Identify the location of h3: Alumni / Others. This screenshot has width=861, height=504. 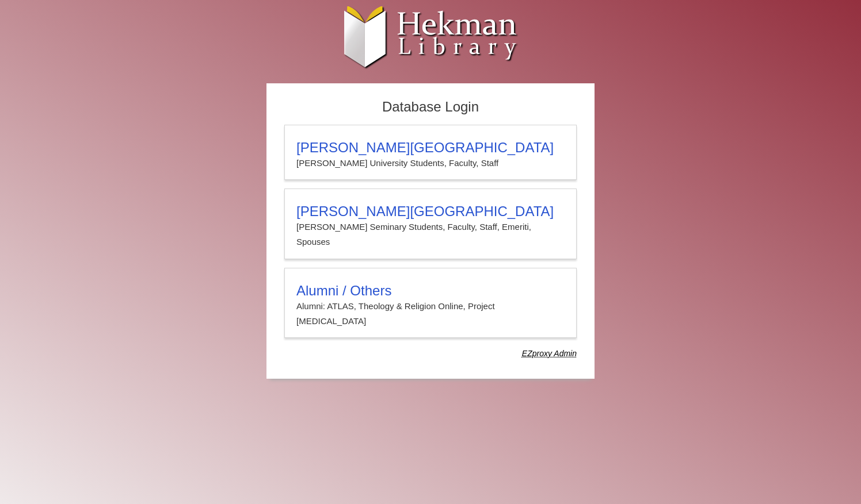
(430, 291).